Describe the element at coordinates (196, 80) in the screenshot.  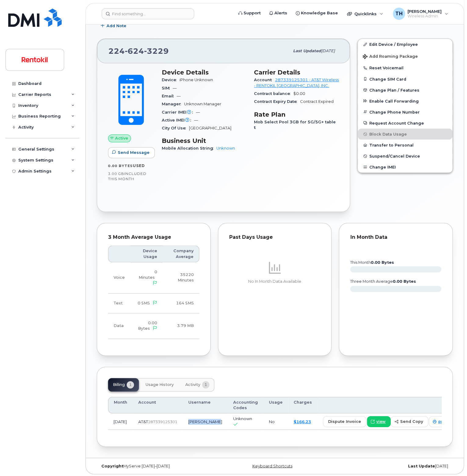
I see `span: iPhone Unknown` at that location.